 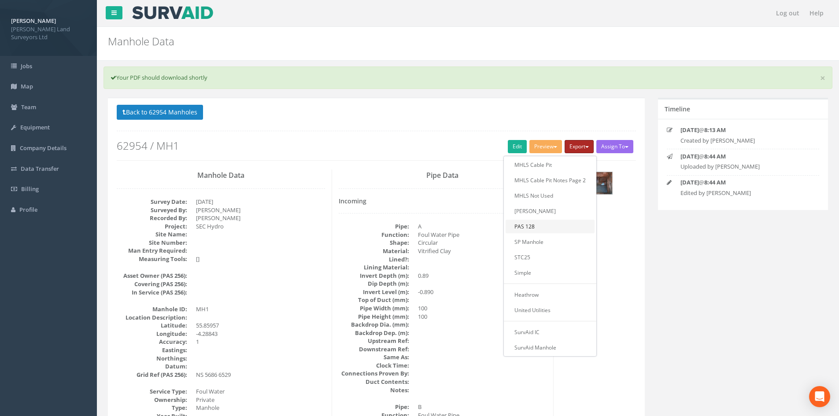 What do you see at coordinates (482, 243) in the screenshot?
I see `dd: Circular` at bounding box center [482, 243].